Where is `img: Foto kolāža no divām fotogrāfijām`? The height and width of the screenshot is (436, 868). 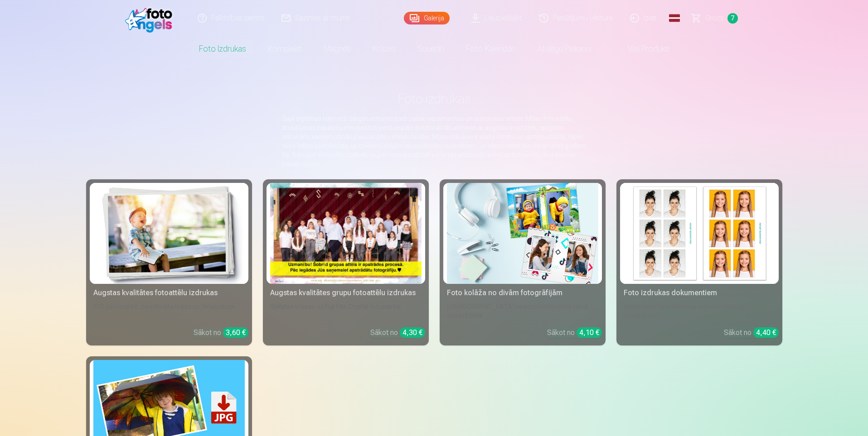 img: Foto kolāža no divām fotogrāfijām is located at coordinates (523, 233).